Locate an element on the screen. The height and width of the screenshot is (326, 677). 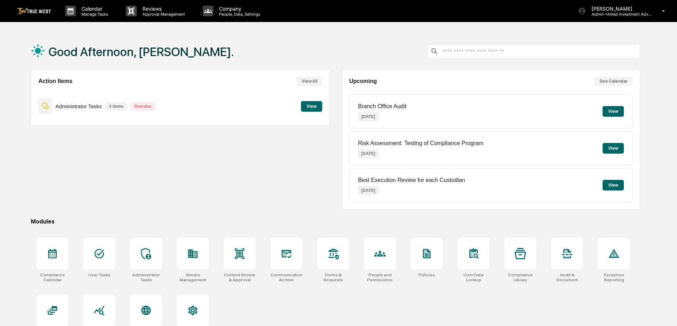
p: Approval Management is located at coordinates (163, 14).